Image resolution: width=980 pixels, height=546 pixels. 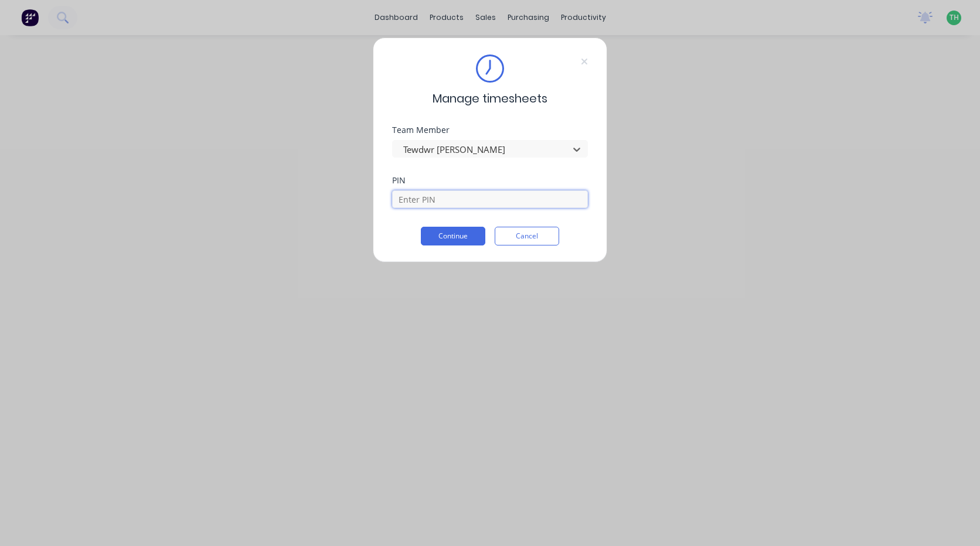 What do you see at coordinates (490, 98) in the screenshot?
I see `span: Manage timesheets` at bounding box center [490, 98].